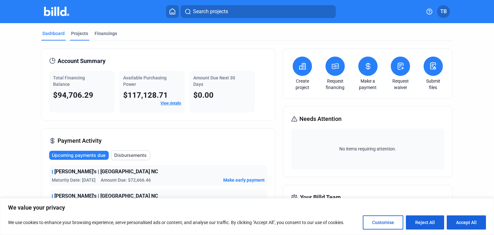  Describe the element at coordinates (79, 141) in the screenshot. I see `span: Payment Activity` at that location.